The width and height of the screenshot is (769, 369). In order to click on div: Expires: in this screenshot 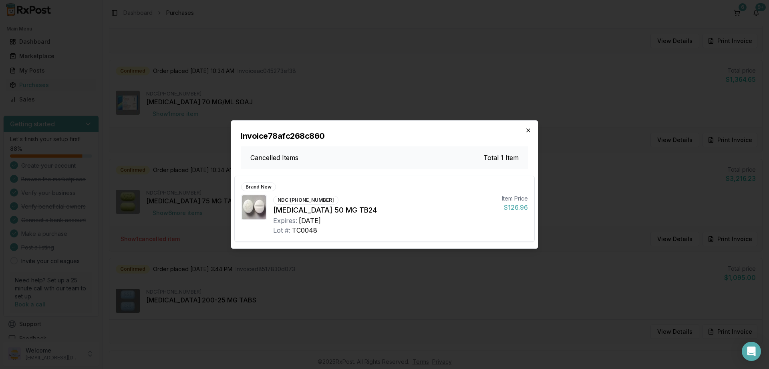, I will do `click(285, 220)`.